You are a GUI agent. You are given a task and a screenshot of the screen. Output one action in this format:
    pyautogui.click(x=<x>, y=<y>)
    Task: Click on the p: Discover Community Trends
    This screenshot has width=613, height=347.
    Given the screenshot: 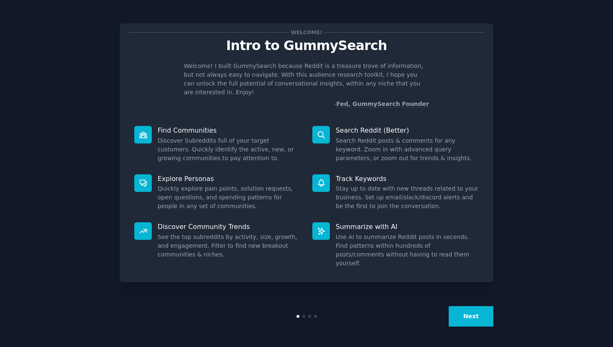 What is the action you would take?
    pyautogui.click(x=229, y=226)
    